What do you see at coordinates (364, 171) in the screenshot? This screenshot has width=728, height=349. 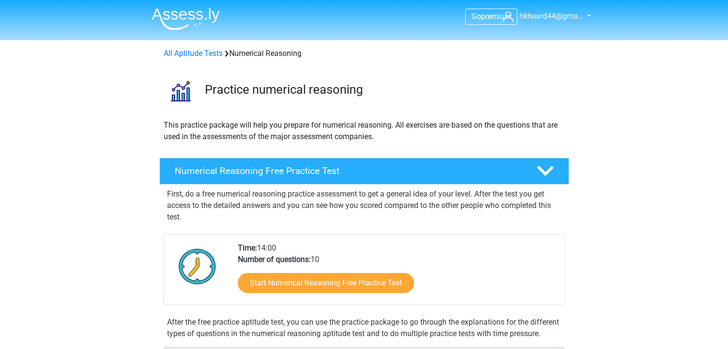 I see `a: Numerical Reasoning Free Practice Test` at bounding box center [364, 171].